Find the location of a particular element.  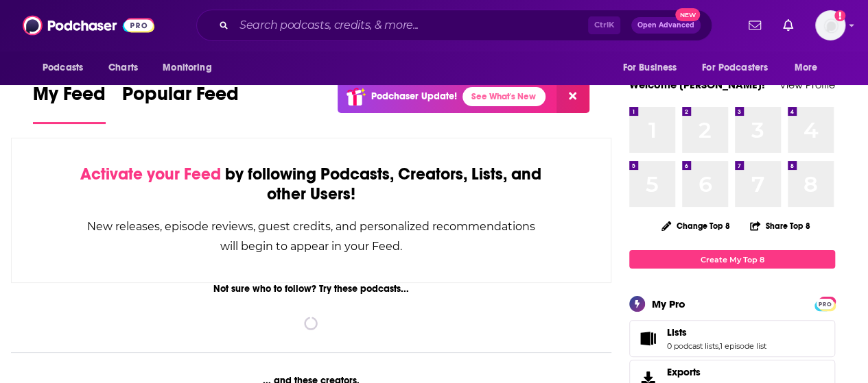

span: Charts is located at coordinates (123, 68).